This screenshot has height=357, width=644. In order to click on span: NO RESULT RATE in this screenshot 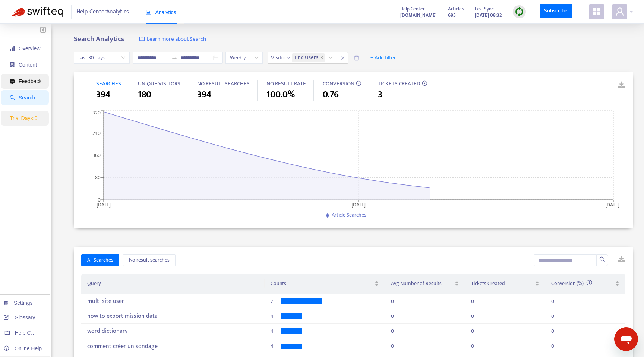, I will do `click(286, 84)`.